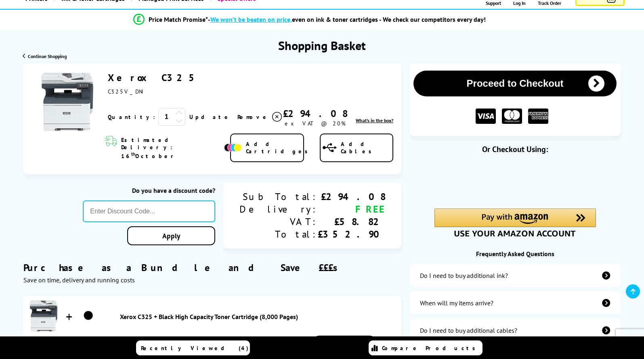 The height and width of the screenshot is (359, 644). I want to click on img: American Express, so click(538, 116).